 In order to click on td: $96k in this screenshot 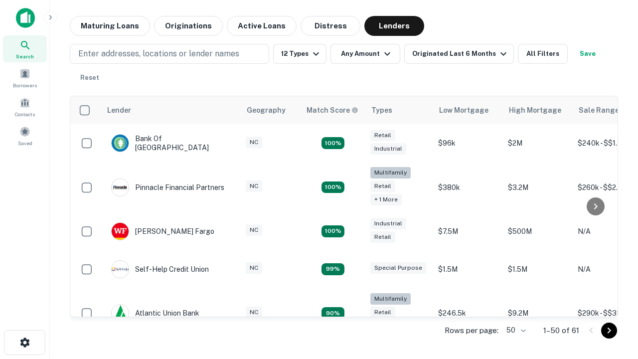, I will do `click(468, 143)`.